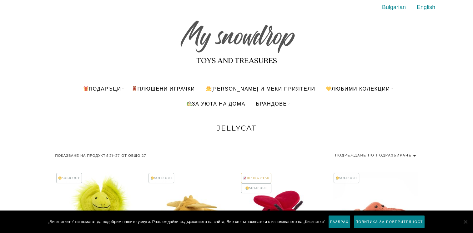 The image size is (473, 233). Describe the element at coordinates (101, 156) in the screenshot. I see `p: Показване на продукти 21–27 от общо 27` at that location.